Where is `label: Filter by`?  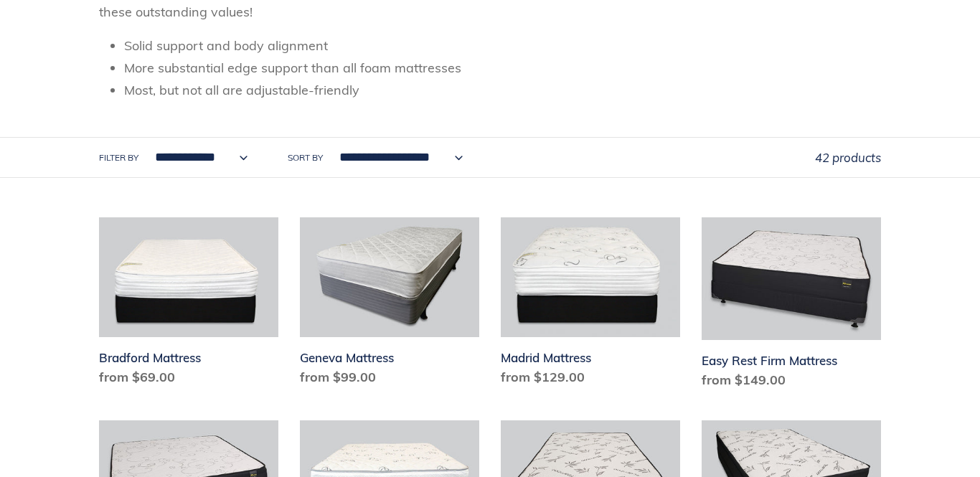 label: Filter by is located at coordinates (118, 158).